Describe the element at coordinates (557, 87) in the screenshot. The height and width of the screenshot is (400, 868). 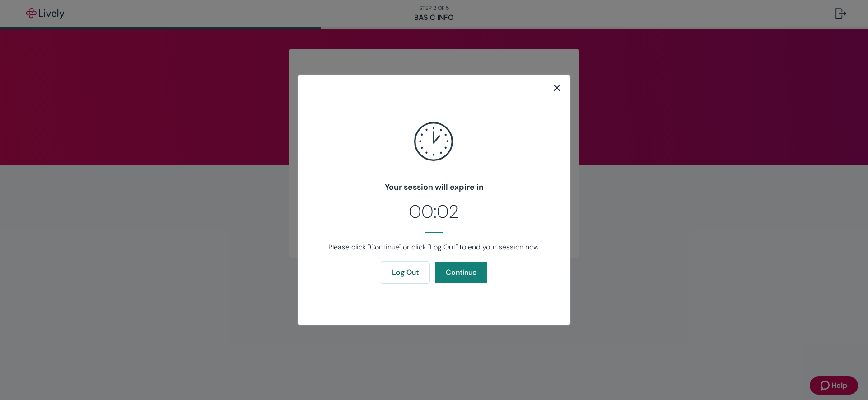
I see `button: close button` at that location.